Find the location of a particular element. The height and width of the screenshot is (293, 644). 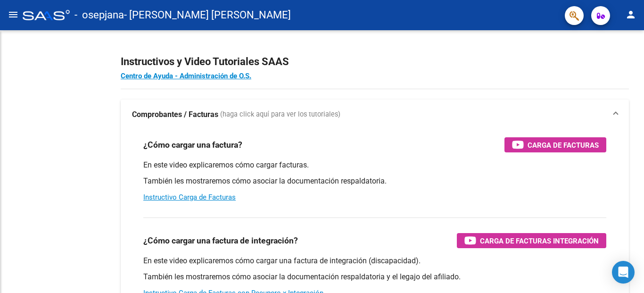

mat-expansion-panel-header: Comprobantes / Facturas (haga click aquí para ver los tutoriales) is located at coordinates (375, 114).